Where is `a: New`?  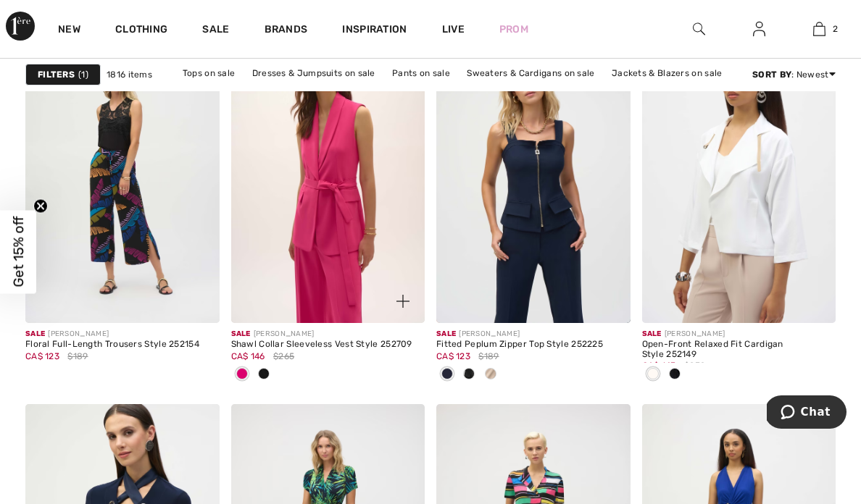
a: New is located at coordinates (69, 31).